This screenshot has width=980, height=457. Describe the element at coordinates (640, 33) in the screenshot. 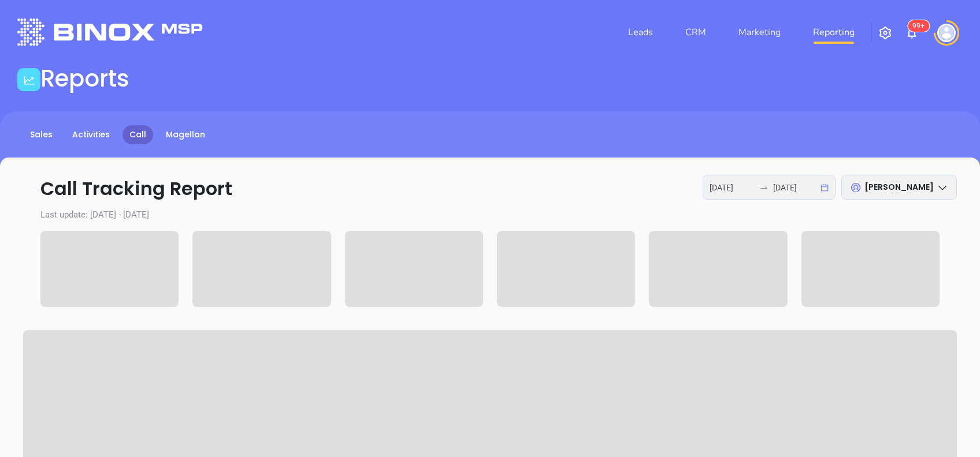

I see `a: Leads` at that location.